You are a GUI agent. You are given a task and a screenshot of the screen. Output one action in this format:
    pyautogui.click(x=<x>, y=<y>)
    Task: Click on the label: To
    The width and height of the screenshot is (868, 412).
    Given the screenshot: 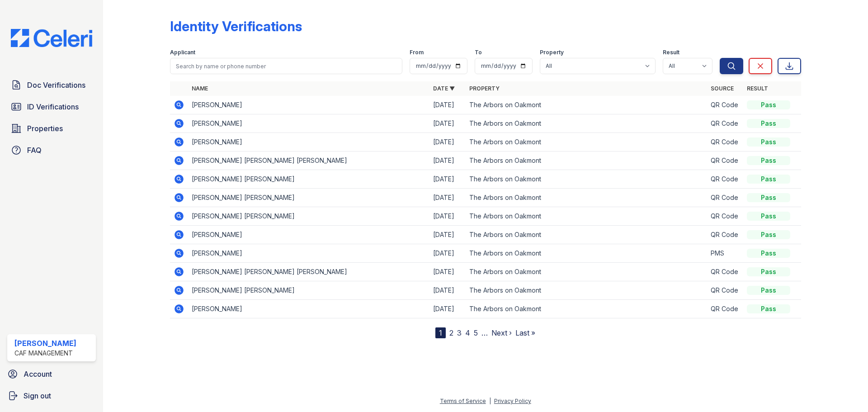 What is the action you would take?
    pyautogui.click(x=479, y=52)
    